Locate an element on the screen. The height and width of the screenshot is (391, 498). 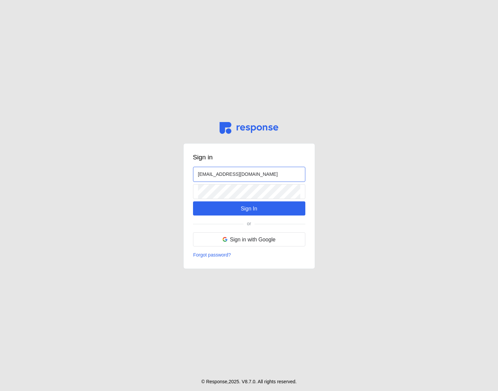
p: or is located at coordinates (249, 224).